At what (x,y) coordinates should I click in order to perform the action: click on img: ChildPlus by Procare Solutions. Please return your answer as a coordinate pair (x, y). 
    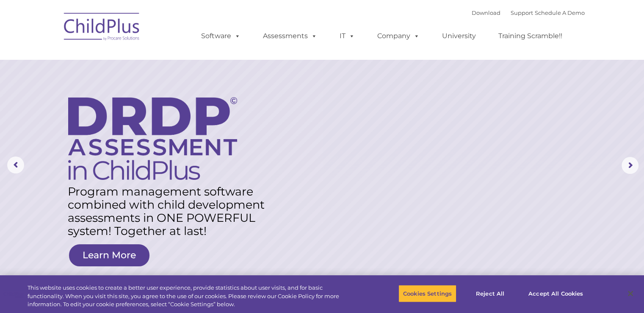
    Looking at the image, I should click on (102, 28).